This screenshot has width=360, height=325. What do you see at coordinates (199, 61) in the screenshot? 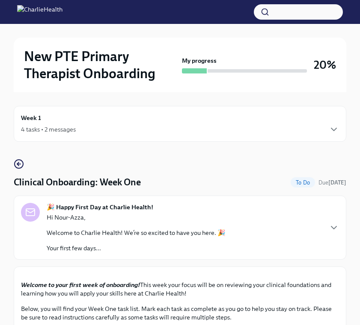
I see `strong: My progress` at bounding box center [199, 61].